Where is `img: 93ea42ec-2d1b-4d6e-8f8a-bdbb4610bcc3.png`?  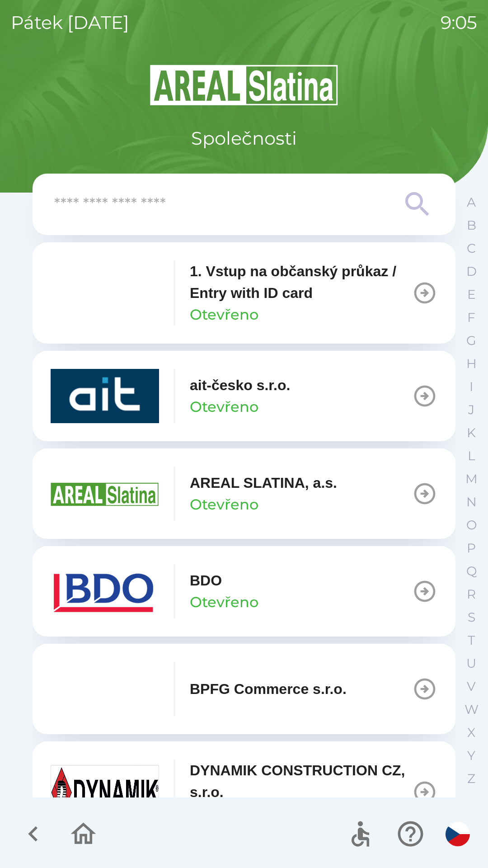 img: 93ea42ec-2d1b-4d6e-8f8a-bdbb4610bcc3.png is located at coordinates (105, 293).